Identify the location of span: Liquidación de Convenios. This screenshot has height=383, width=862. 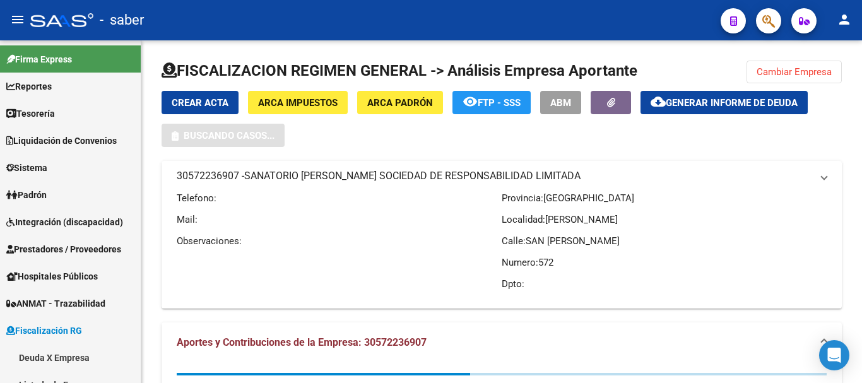
(61, 141).